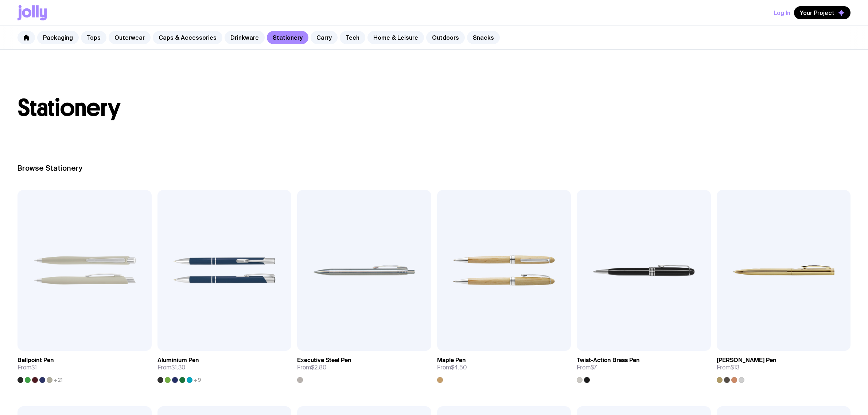  What do you see at coordinates (644, 367) in the screenshot?
I see `a: Twist-Action Brass PenFrom$7` at bounding box center [644, 367].